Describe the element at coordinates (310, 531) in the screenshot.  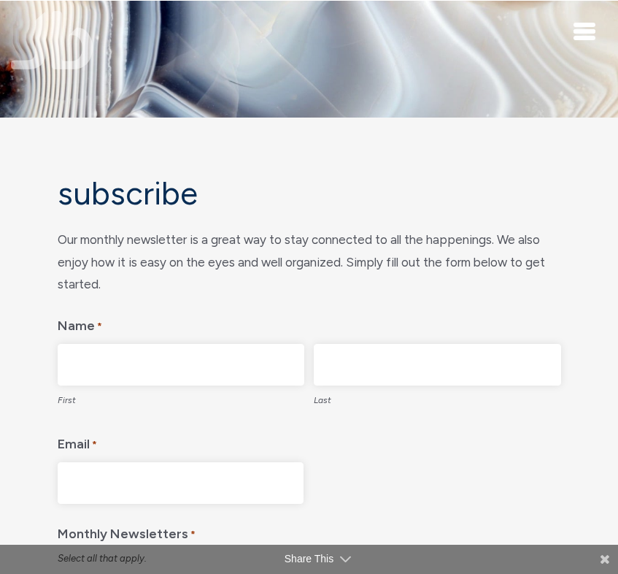
I see `legend: Monthly Newsletters` at that location.